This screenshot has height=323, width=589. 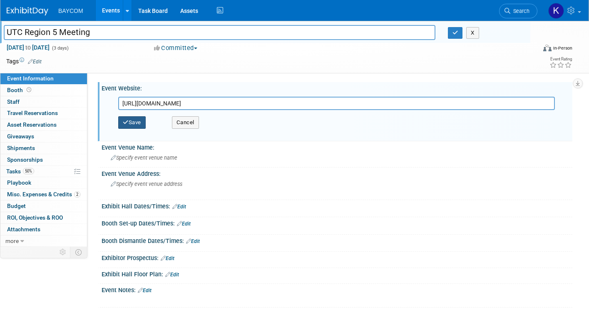 What do you see at coordinates (337, 222) in the screenshot?
I see `div: Booth Set-up Dates/Times:` at bounding box center [337, 222].